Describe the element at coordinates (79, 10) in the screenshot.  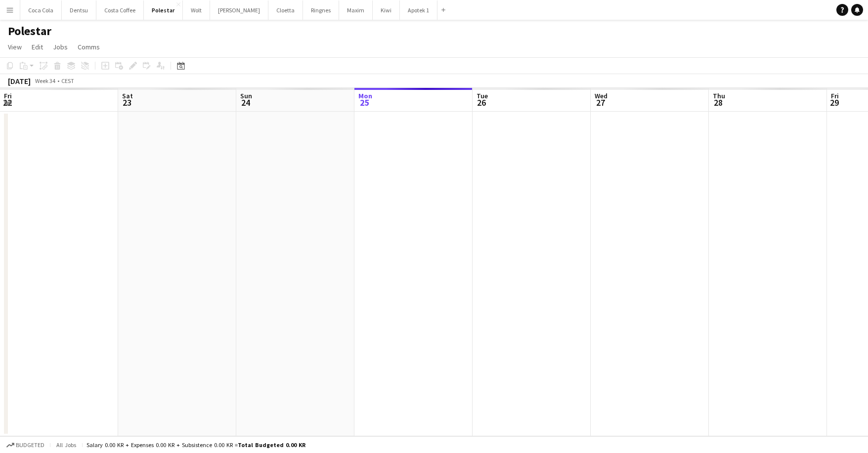
I see `button: Dentsu` at that location.